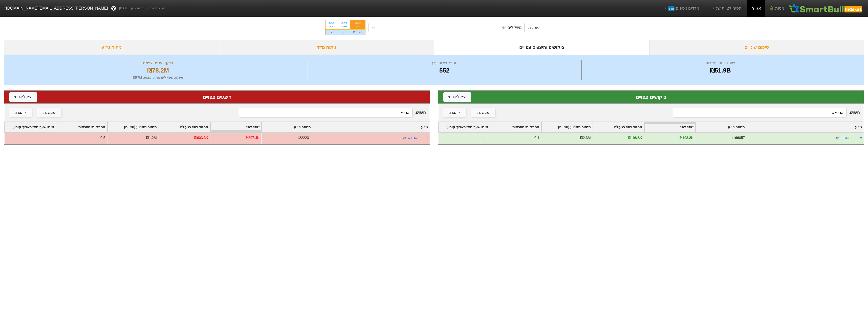 The width and height of the screenshot is (868, 332). What do you see at coordinates (418, 138) in the screenshot?
I see `a: זפירוס אגח א` at bounding box center [418, 138].